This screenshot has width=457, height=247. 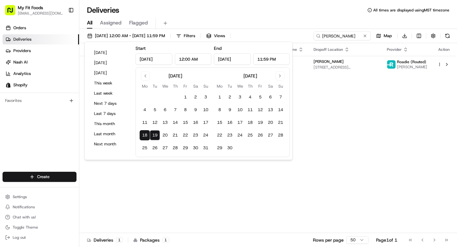 I want to click on button: 11, so click(x=145, y=123).